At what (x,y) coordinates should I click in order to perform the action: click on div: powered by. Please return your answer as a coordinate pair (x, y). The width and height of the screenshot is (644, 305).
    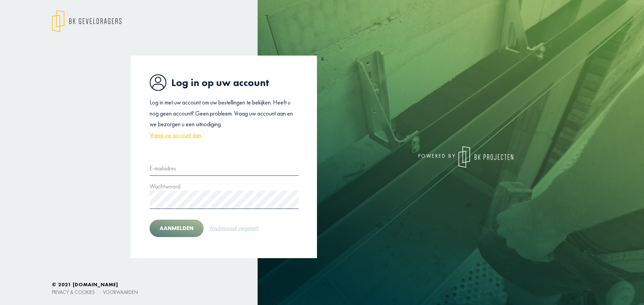
    Looking at the image, I should click on (420, 157).